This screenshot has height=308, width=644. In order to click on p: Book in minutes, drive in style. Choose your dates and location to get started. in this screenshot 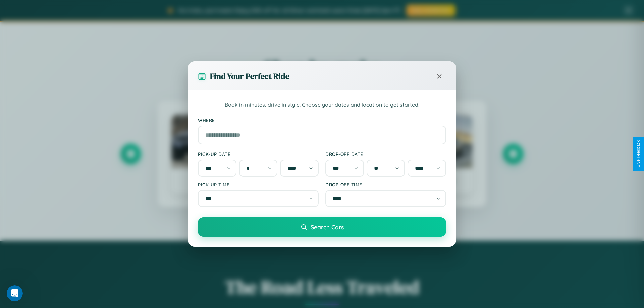, I will do `click(322, 105)`.